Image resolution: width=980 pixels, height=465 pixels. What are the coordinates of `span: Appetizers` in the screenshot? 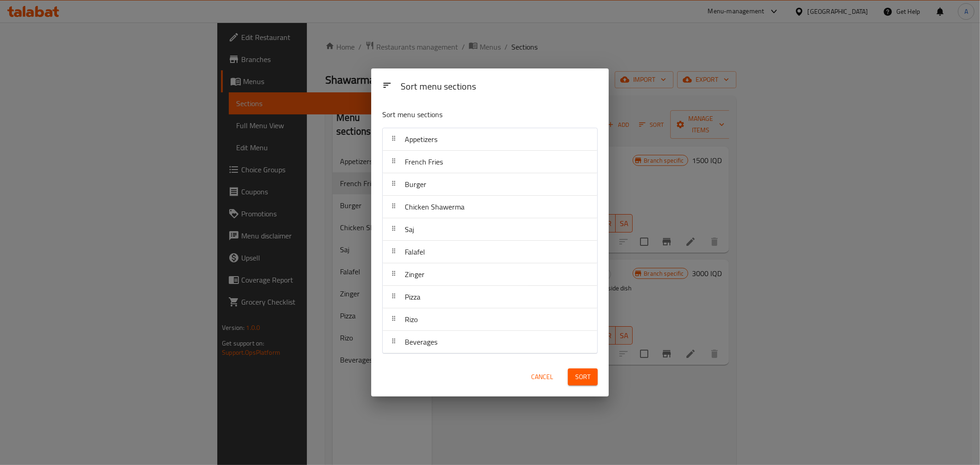 It's located at (421, 139).